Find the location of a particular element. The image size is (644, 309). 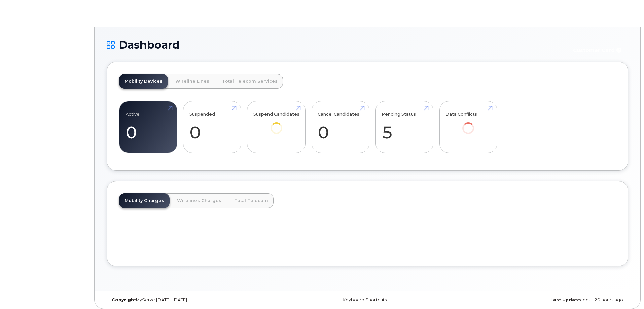

div: about 20 hours ago is located at coordinates (541, 300).